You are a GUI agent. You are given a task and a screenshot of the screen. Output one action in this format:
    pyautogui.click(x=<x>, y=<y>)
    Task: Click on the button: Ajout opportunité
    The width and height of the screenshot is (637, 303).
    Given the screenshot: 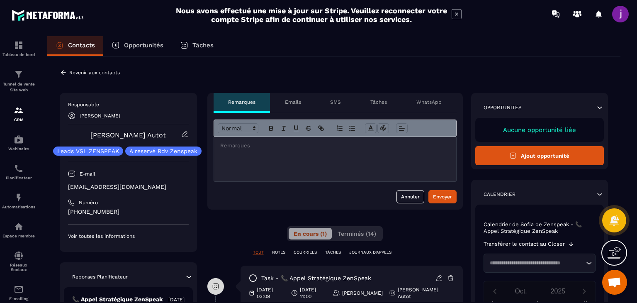 What is the action you would take?
    pyautogui.click(x=539, y=155)
    